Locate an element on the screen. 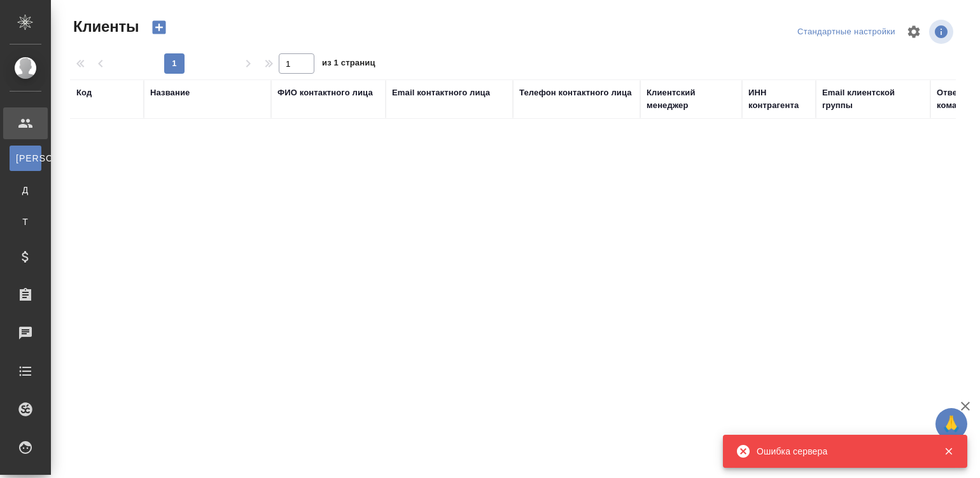 The width and height of the screenshot is (980, 478). div: Email клиентской группы is located at coordinates (873, 99).